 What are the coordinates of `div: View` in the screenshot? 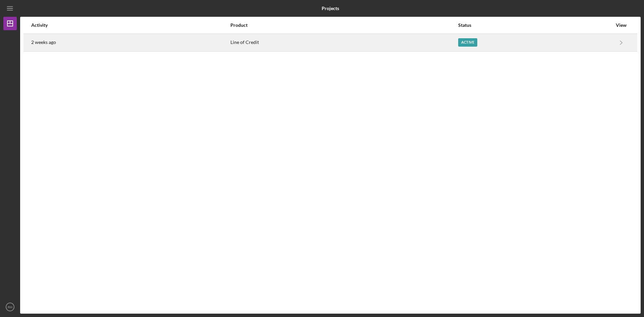 It's located at (621, 25).